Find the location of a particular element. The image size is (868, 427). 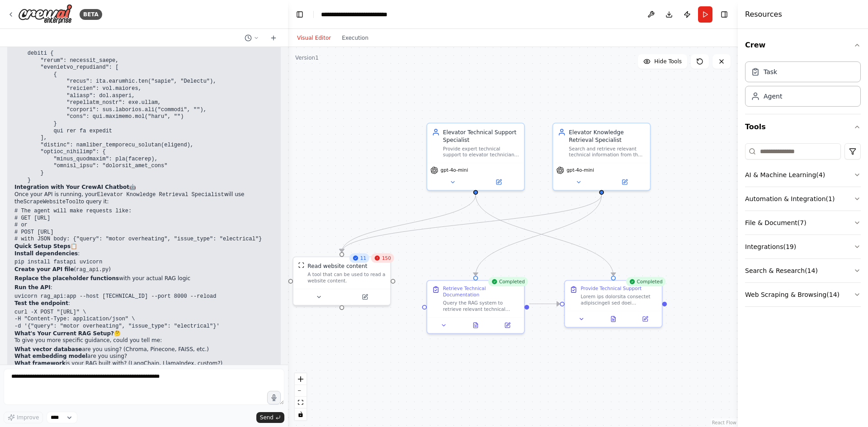

div: Version 1 is located at coordinates (307, 58).